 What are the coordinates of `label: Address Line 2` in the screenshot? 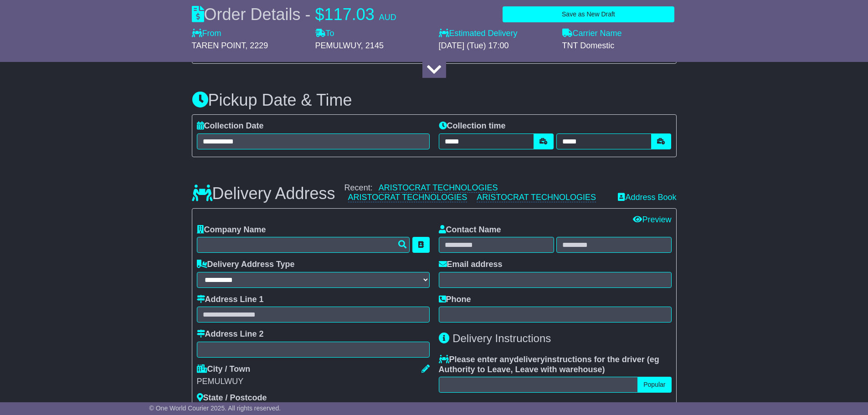 It's located at (230, 334).